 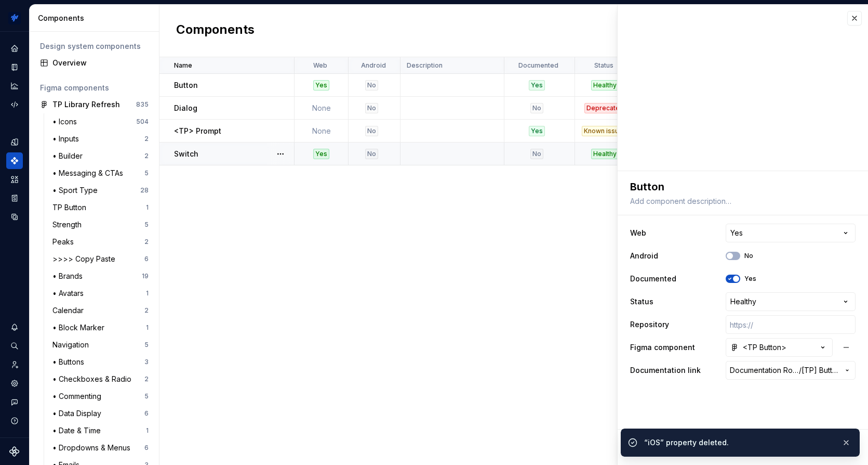 I want to click on div: 504, so click(x=142, y=122).